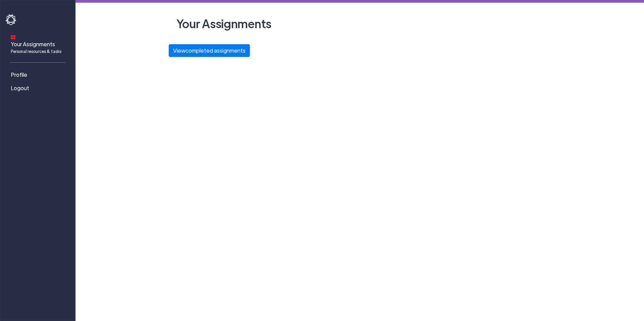 This screenshot has height=321, width=644. Describe the element at coordinates (39, 89) in the screenshot. I see `a: Logout` at that location.